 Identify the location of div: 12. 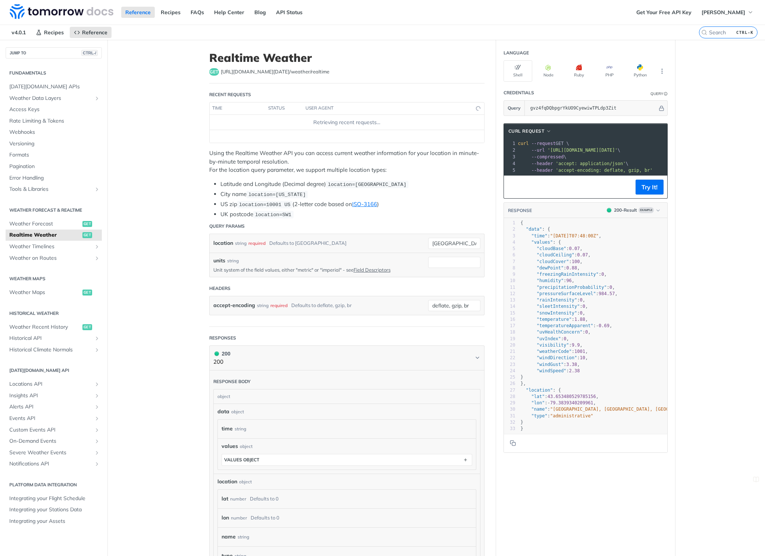
(509, 294).